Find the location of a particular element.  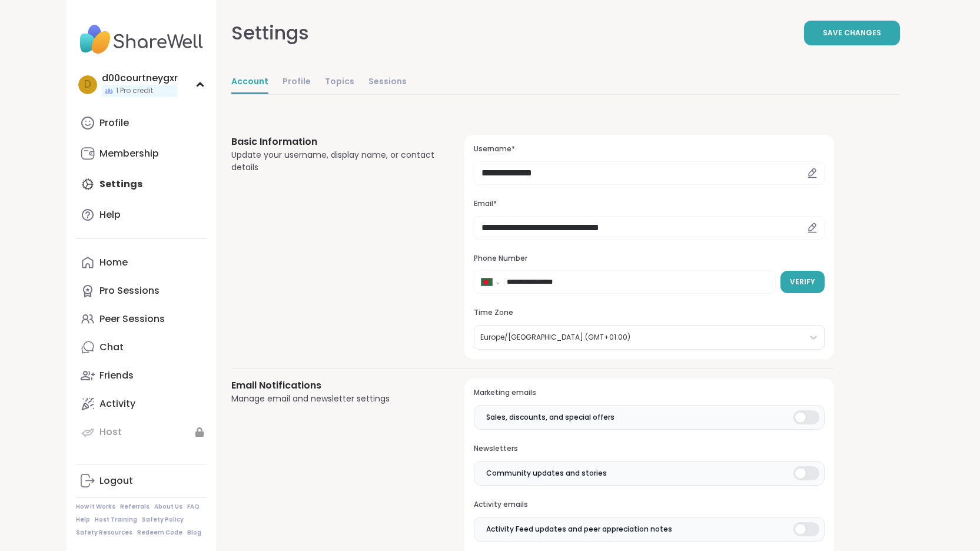

h3: Email Notifications is located at coordinates (333, 385).